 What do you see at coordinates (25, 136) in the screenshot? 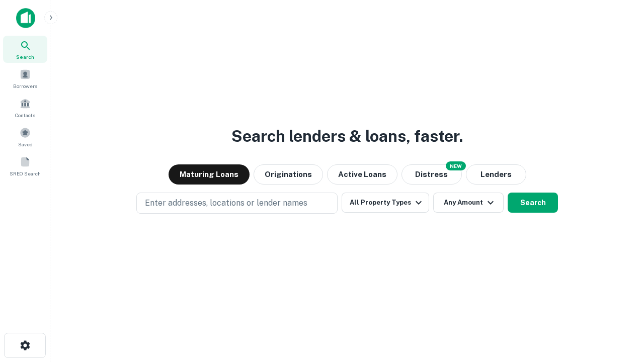
I see `a: Saved` at bounding box center [25, 136].